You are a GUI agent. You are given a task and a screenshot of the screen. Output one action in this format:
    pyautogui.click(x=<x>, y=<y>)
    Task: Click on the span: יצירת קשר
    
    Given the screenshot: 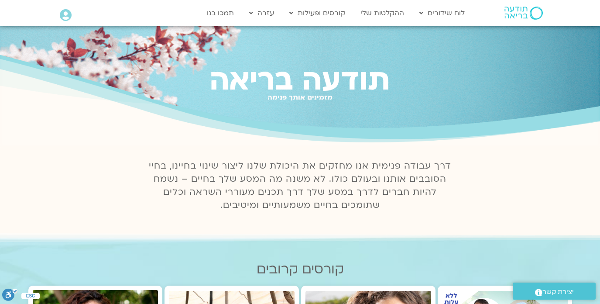 What is the action you would take?
    pyautogui.click(x=558, y=291)
    